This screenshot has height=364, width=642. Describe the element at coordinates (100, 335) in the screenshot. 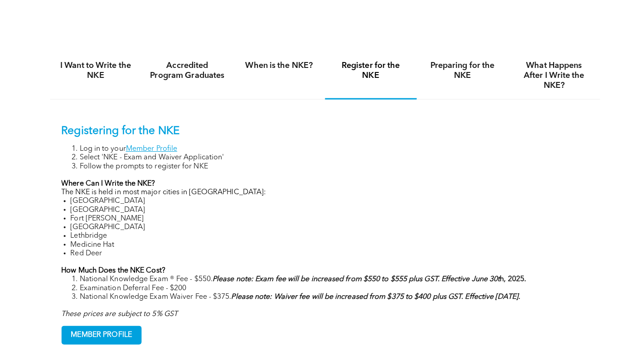

I see `span: MEMBER PROFILE` at that location.